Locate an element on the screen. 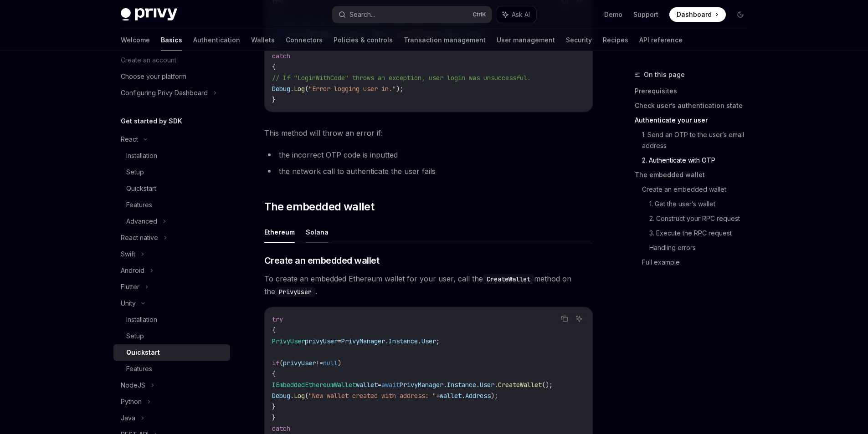  span: CreateWallet is located at coordinates (520, 386).